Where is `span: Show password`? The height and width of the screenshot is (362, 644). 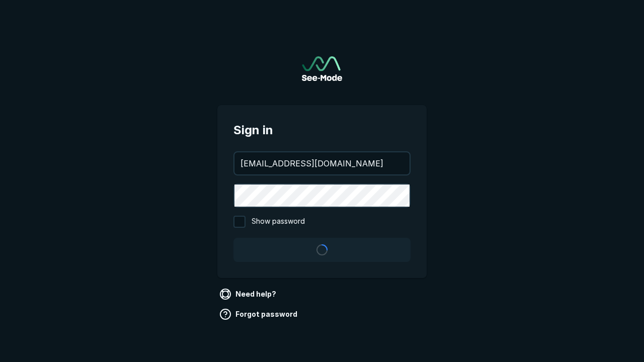 span: Show password is located at coordinates (278, 222).